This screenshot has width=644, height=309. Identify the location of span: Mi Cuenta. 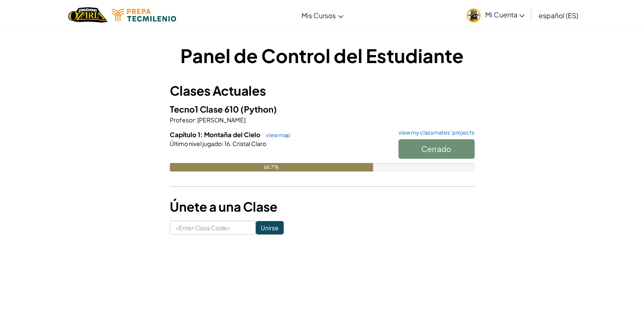
(505, 14).